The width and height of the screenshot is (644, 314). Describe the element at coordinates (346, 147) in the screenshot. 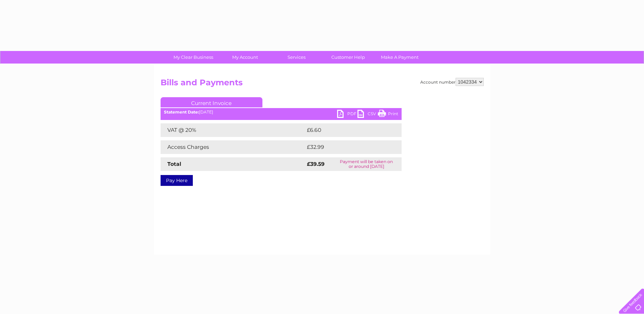

I see `td: £32.99` at that location.